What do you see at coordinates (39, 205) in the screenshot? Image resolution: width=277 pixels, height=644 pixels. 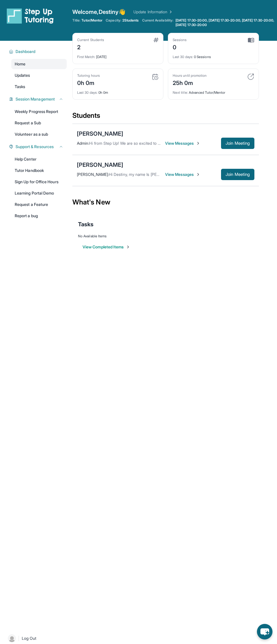 I see `a: Request a Feature` at bounding box center [39, 205].